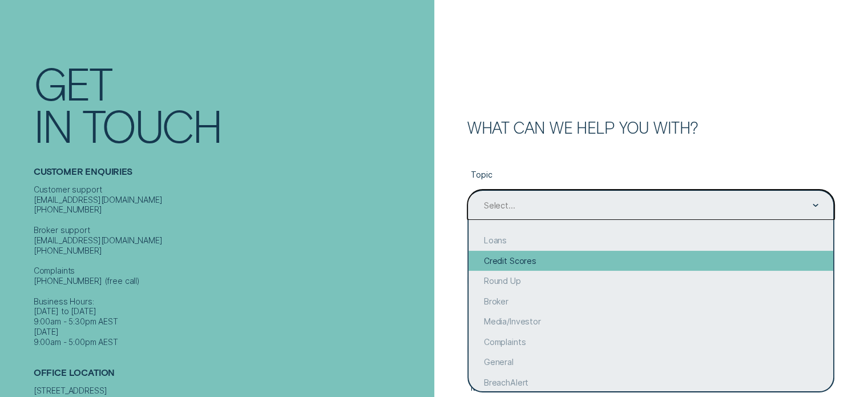 This screenshot has width=868, height=397. Describe the element at coordinates (53, 124) in the screenshot. I see `div: In` at that location.